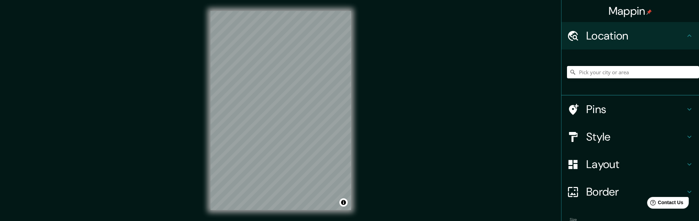  What do you see at coordinates (33, 8) in the screenshot?
I see `span: Contact Us` at bounding box center [33, 8].